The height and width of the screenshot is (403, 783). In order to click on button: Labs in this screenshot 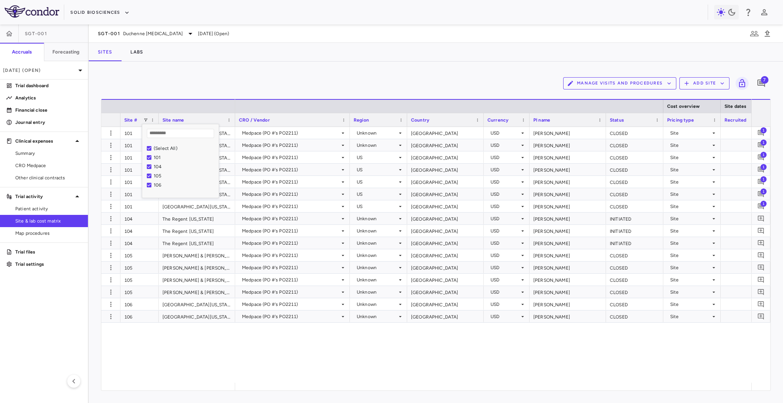, I will do `click(137, 52)`.